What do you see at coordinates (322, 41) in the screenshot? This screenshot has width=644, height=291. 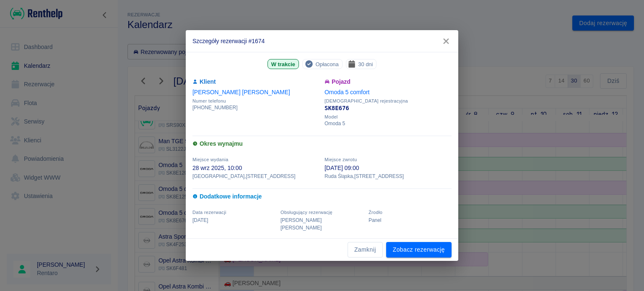 I see `h2: Szczegóły rezerwacji #1674` at bounding box center [322, 41].